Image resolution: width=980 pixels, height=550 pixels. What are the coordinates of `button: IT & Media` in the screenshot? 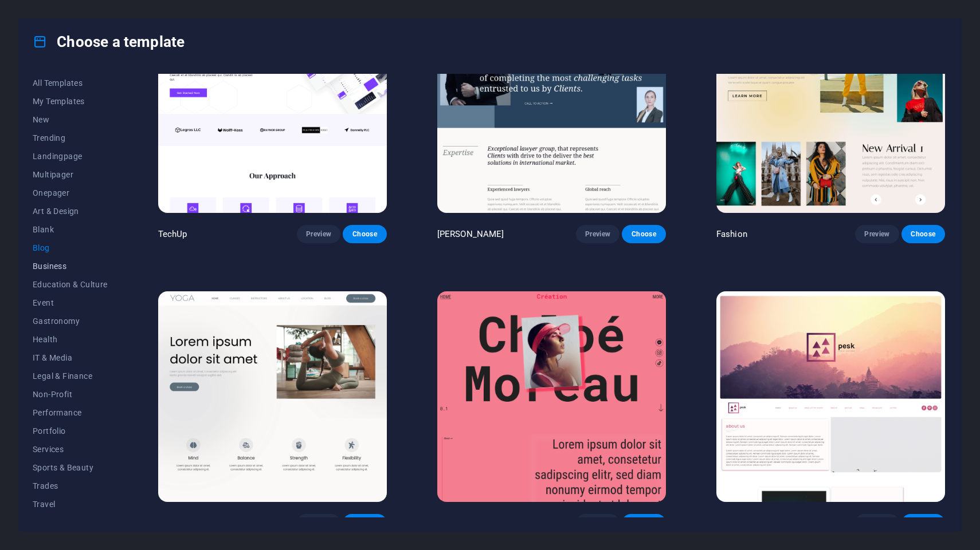 It's located at (70, 358).